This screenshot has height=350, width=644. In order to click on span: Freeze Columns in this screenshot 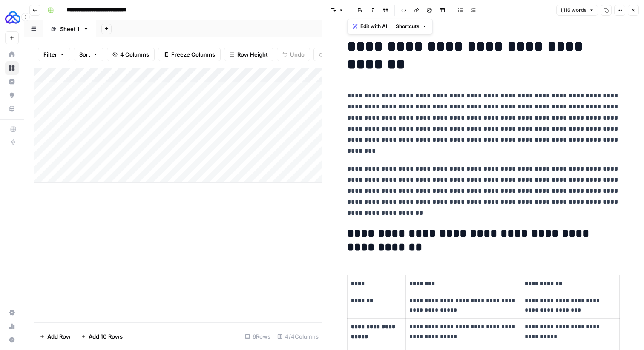, I will do `click(193, 55)`.